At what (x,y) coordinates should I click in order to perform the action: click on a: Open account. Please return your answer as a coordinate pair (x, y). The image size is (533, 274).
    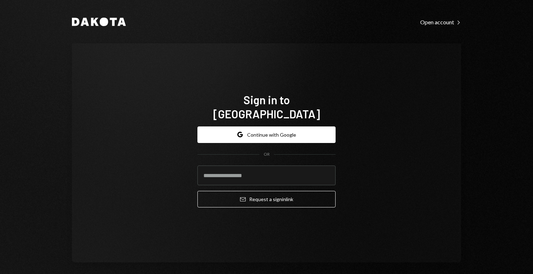
    Looking at the image, I should click on (441, 22).